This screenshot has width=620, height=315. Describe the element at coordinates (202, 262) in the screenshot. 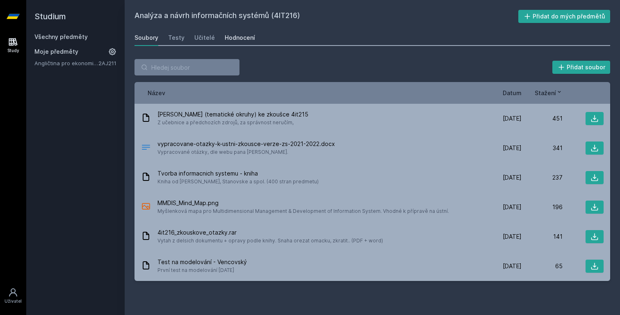

I see `span: Test na modelování - Vencovský` at that location.